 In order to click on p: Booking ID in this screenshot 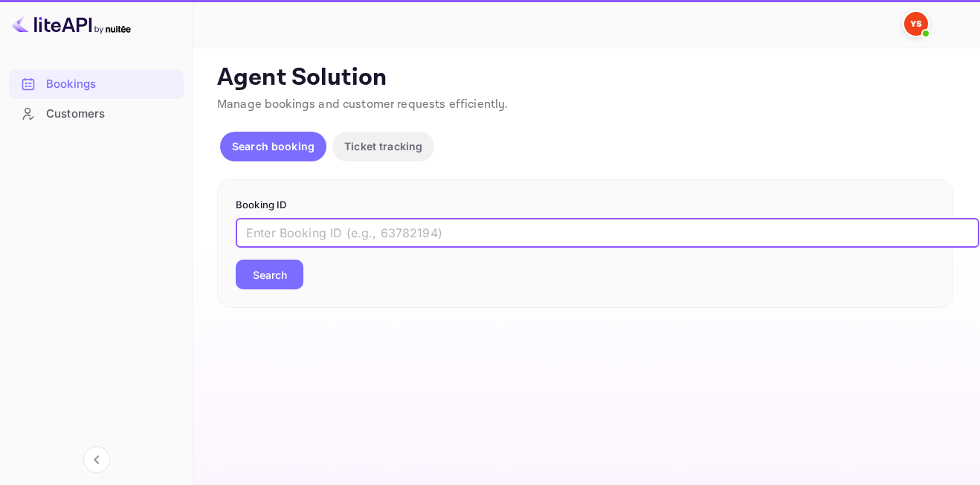, I will do `click(585, 205)`.